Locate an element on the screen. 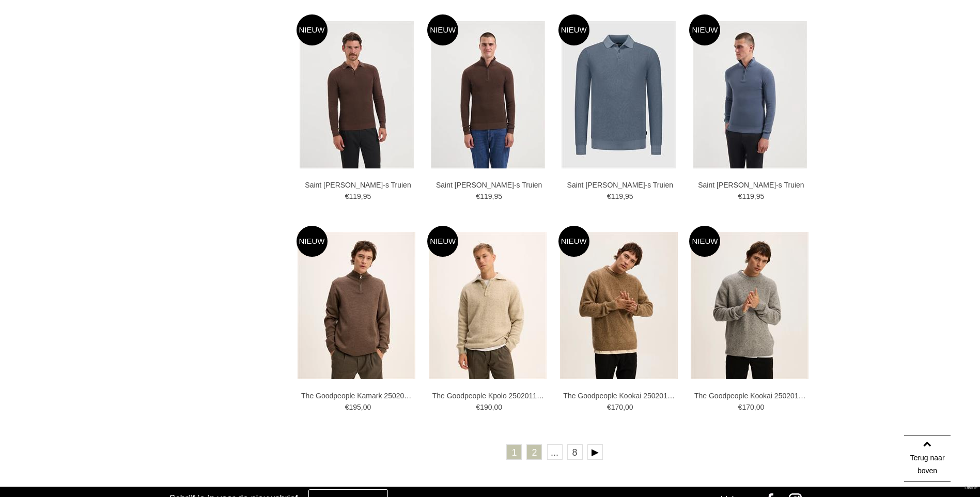  img: The Goodpeople Kamark 25020103 Truien is located at coordinates (356, 305).